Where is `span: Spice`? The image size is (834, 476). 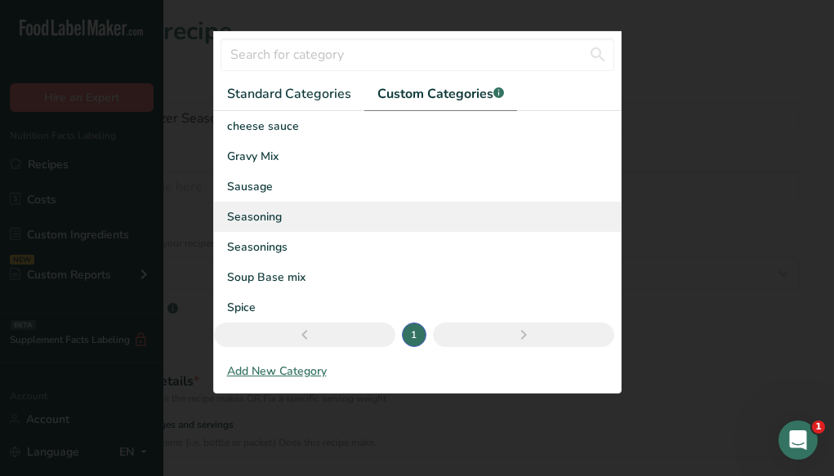
span: Spice is located at coordinates (241, 307).